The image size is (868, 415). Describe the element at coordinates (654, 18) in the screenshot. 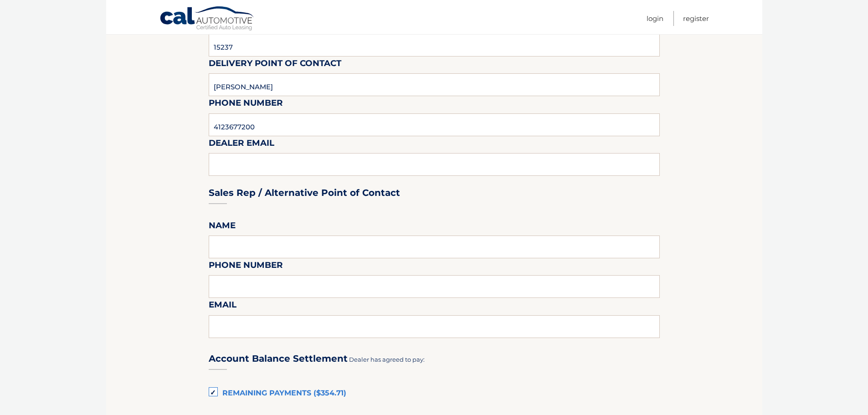

I see `a: Login` at that location.